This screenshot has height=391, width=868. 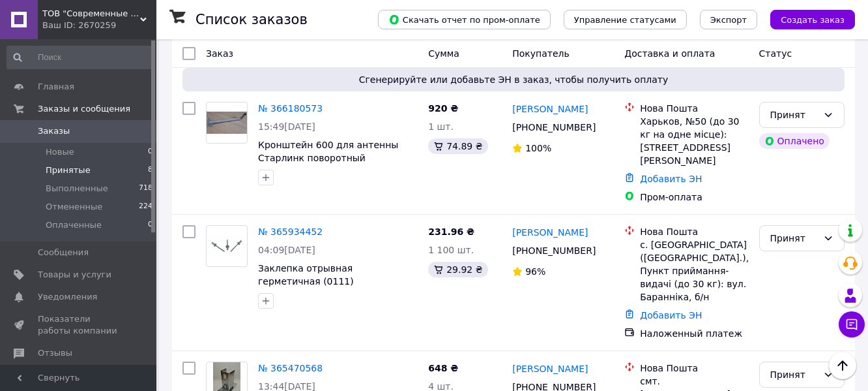 What do you see at coordinates (441, 126) in the screenshot?
I see `span: 1 шт.` at bounding box center [441, 126].